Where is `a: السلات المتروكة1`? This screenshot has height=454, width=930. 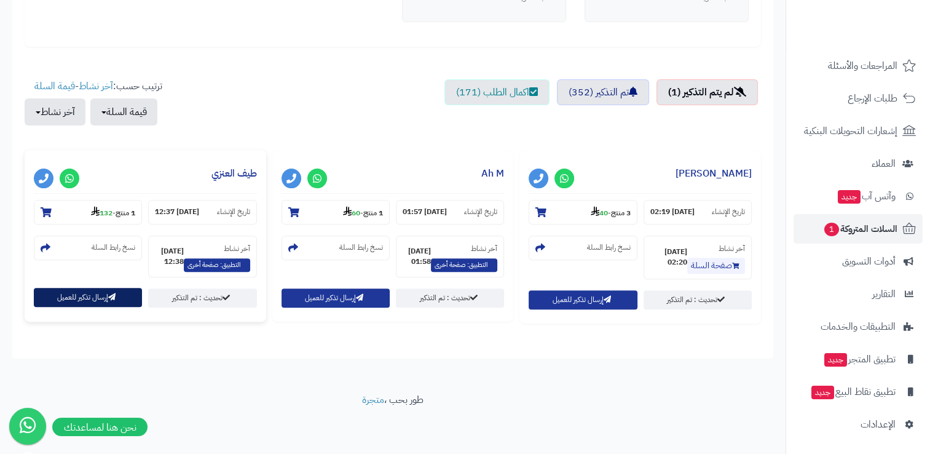
a: السلات المتروكة1 is located at coordinates (858, 229).